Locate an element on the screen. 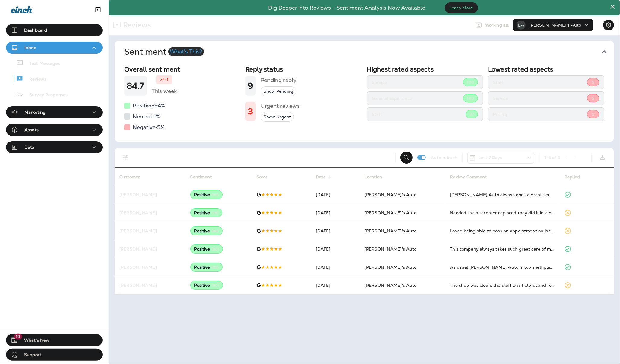 The height and width of the screenshot is (364, 620). p: Reviews is located at coordinates (136, 25).